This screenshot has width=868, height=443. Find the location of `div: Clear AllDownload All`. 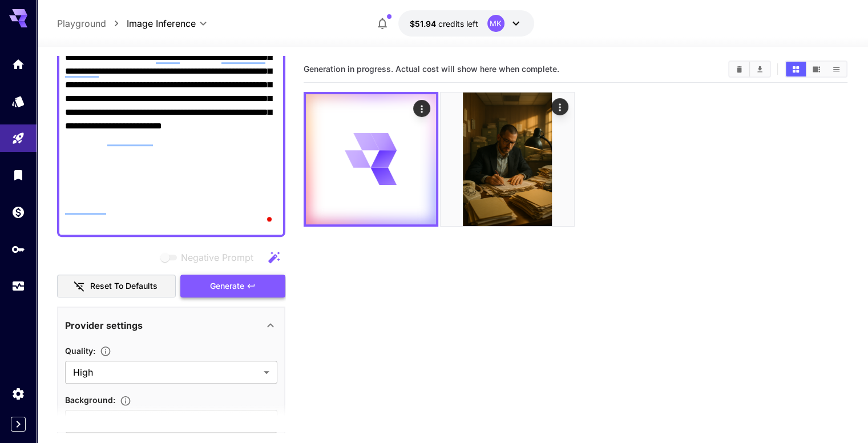

div: Clear AllDownload All is located at coordinates (749, 69).